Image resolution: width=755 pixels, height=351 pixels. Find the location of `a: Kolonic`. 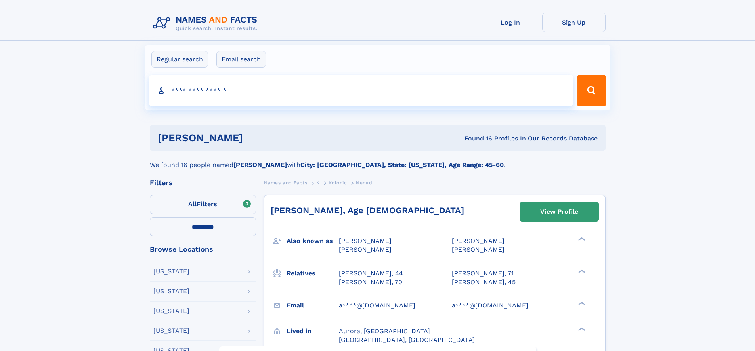

a: Kolonic is located at coordinates (337, 183).